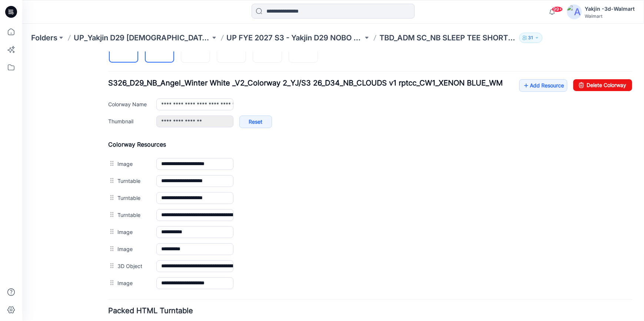  What do you see at coordinates (348, 259) in the screenshot?
I see `h4: Packed HTML Turntable` at bounding box center [348, 259].